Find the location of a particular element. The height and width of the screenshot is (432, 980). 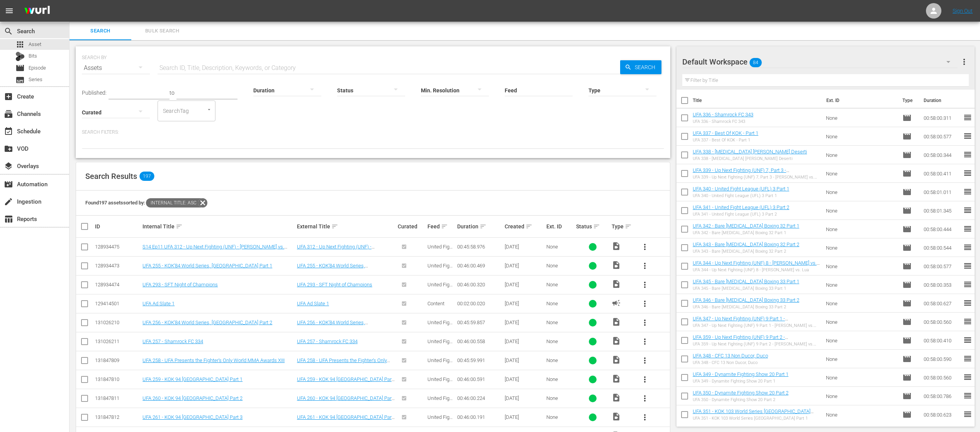

td: 00:58:00.311 is located at coordinates (941, 117).